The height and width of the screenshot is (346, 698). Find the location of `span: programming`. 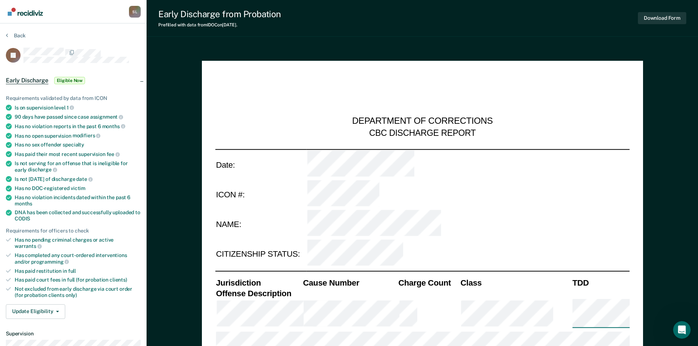

span: programming is located at coordinates (50, 262).